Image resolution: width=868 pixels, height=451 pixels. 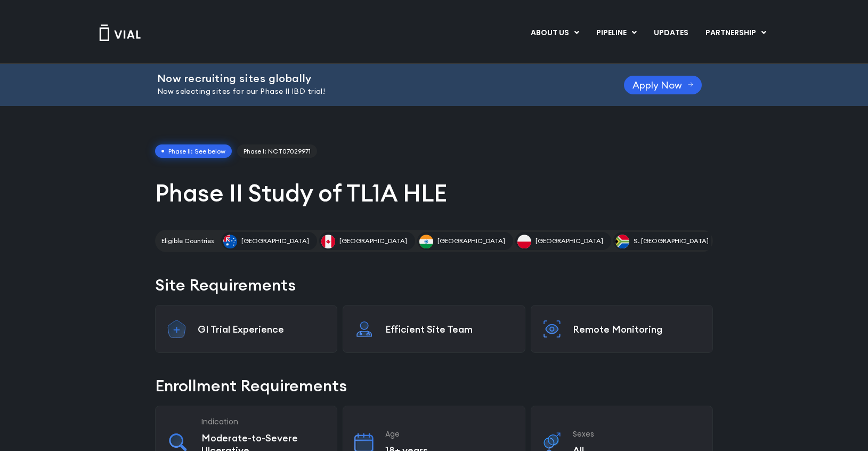 I want to click on p: GI Trial Experience, so click(x=262, y=329).